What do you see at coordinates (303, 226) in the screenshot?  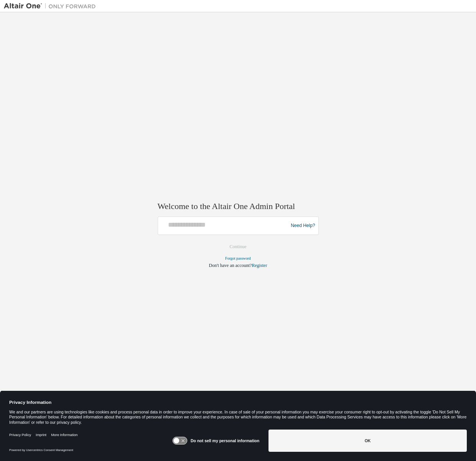 I see `a: Need Help?` at bounding box center [303, 226].